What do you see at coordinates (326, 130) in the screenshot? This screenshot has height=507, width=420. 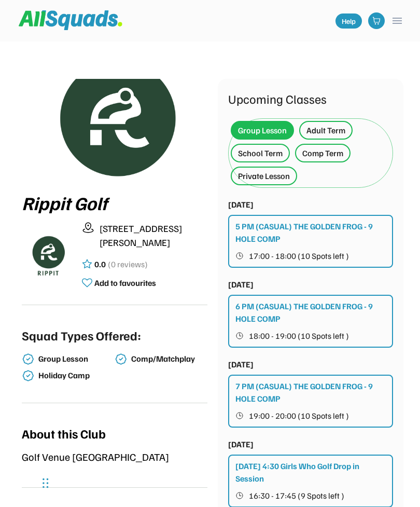 I see `div: Adult Term` at bounding box center [326, 130].